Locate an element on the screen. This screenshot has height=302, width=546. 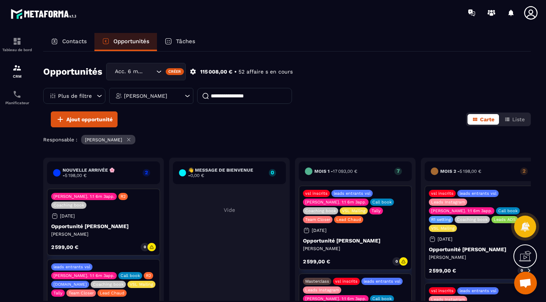
h6: 👋 Message de Bienvenue - is located at coordinates (226, 173).